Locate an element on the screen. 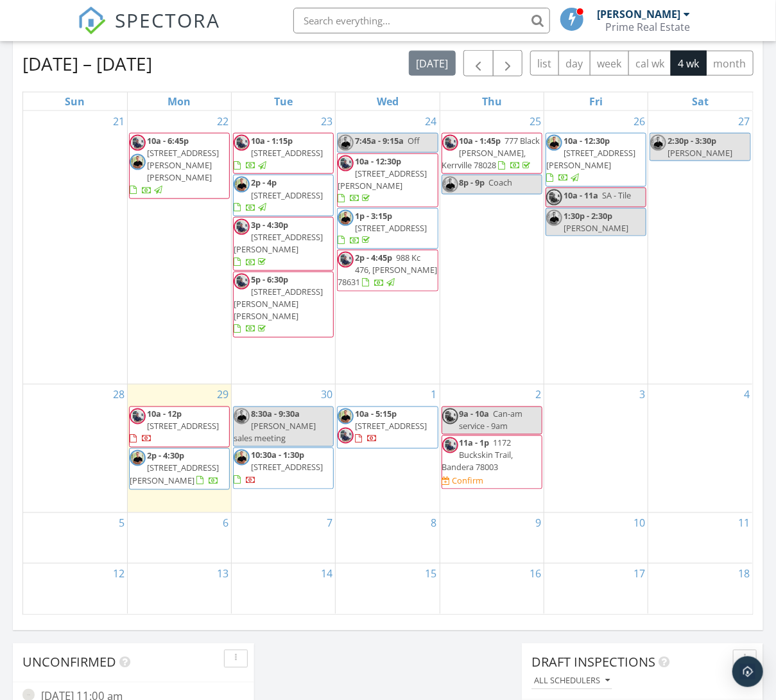  td: Go to September 26, 2025 is located at coordinates (595, 247).